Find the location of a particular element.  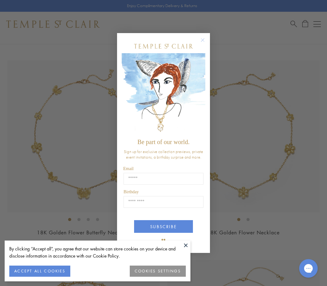

span: Be part of our world. is located at coordinates (163, 142).